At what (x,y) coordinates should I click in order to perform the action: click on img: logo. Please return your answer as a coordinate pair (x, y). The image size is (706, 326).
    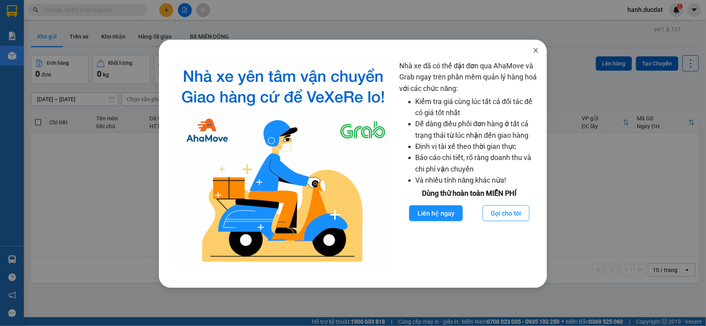
    Looking at the image, I should click on (283, 164).